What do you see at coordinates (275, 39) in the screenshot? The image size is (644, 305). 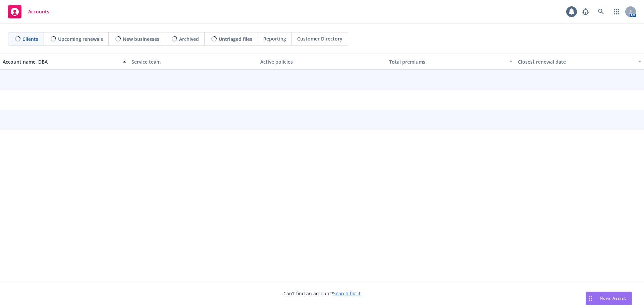 I see `span: Reporting` at bounding box center [275, 39].